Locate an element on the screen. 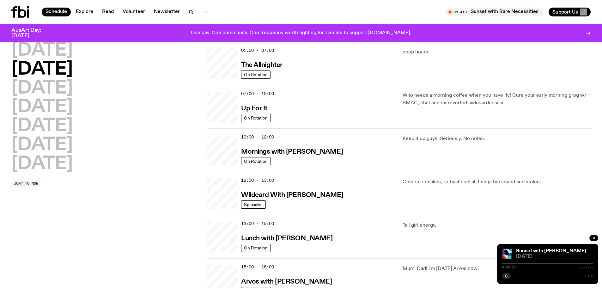 The width and height of the screenshot is (602, 288). p: deep hours. is located at coordinates (496, 52).